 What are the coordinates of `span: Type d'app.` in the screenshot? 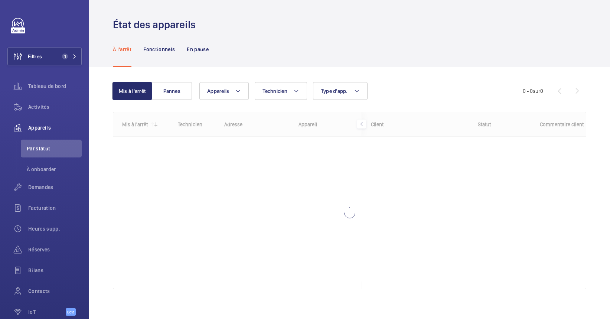 It's located at (334, 91).